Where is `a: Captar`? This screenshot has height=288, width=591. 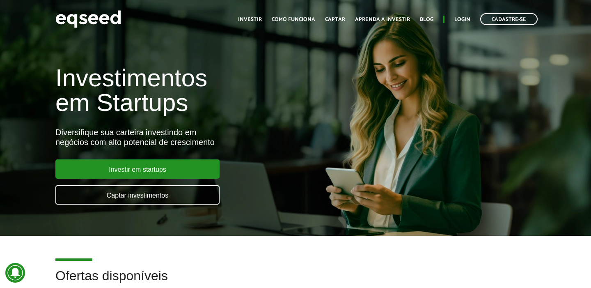 a: Captar is located at coordinates (335, 19).